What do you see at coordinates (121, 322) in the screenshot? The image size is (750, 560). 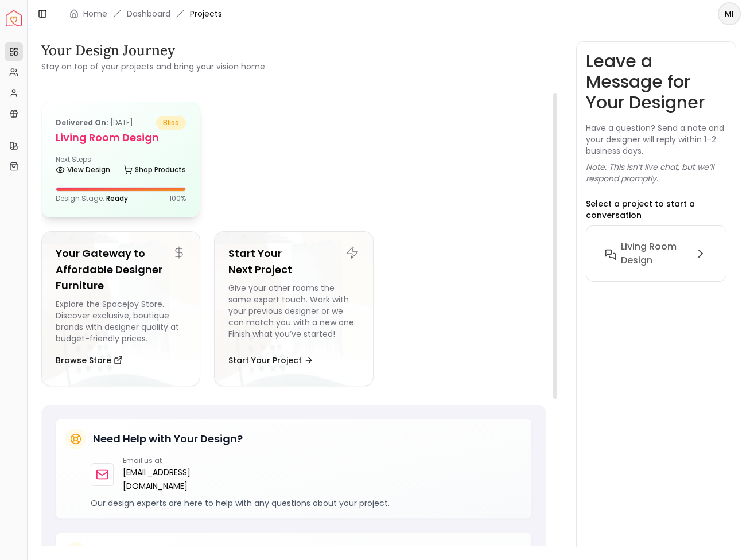 I see `div: Explore the Spacejoy Store. Discover exclusive, boutique brands with designer quality at budget-f...` at bounding box center [121, 322].